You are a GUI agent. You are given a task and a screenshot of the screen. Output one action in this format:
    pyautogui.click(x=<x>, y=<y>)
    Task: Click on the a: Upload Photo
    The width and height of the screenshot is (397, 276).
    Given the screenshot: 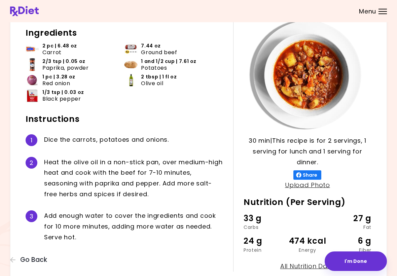 What is the action you would take?
    pyautogui.click(x=308, y=185)
    